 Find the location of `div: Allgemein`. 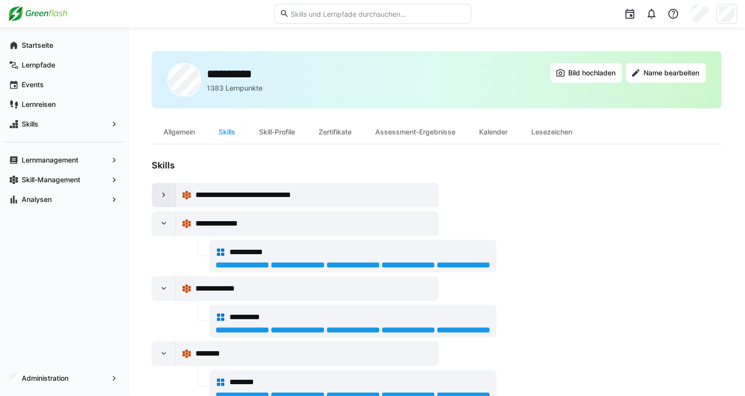

div: Allgemein is located at coordinates (179, 132).